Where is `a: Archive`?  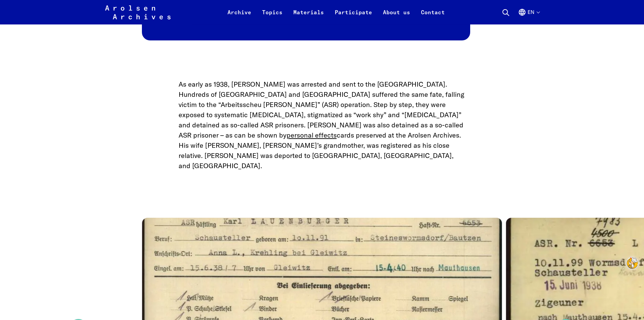
a: Archive is located at coordinates (239, 17).